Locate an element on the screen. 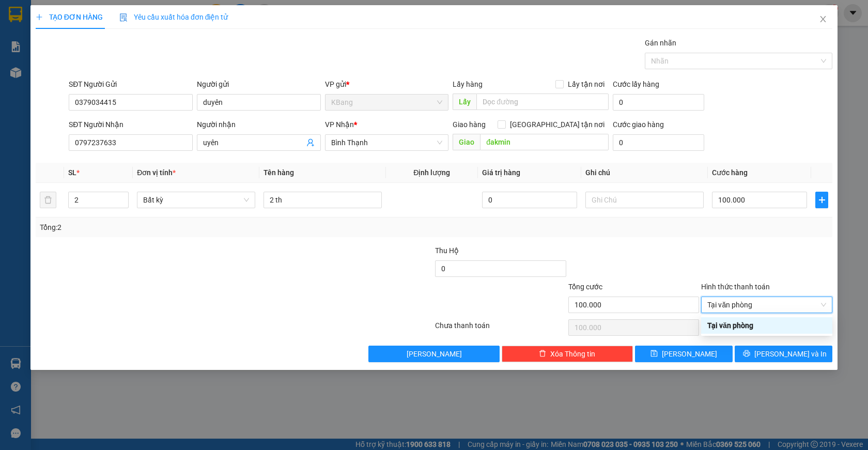 The image size is (868, 450). span: Giao hàng is located at coordinates (469, 125).